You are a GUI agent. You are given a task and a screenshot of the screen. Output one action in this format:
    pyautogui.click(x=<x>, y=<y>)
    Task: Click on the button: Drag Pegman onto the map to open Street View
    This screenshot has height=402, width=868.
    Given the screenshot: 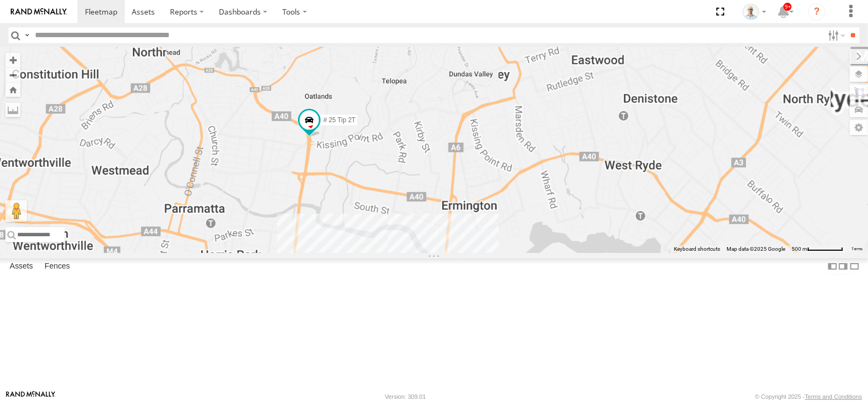 What is the action you would take?
    pyautogui.click(x=16, y=211)
    